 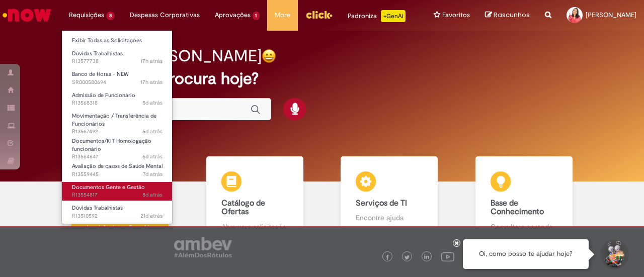 What do you see at coordinates (104, 95) in the screenshot?
I see `span: Admissão de Funcionário` at bounding box center [104, 95].